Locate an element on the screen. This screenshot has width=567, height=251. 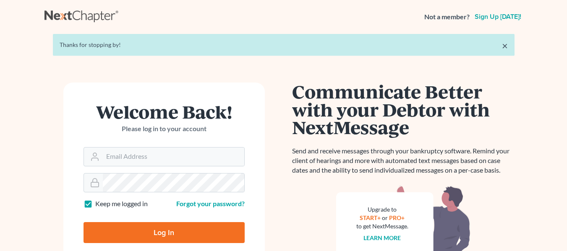
input: Email Address is located at coordinates (173, 157).